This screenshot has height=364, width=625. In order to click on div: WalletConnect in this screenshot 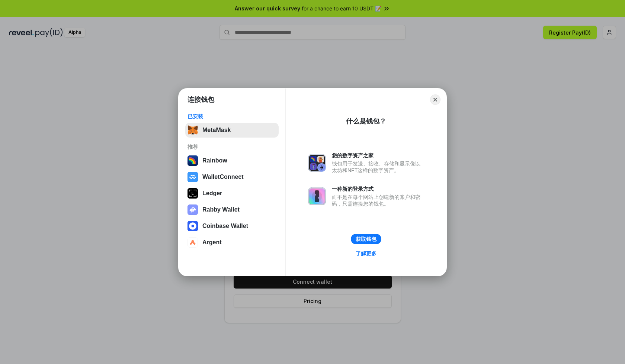, I will do `click(223, 177)`.